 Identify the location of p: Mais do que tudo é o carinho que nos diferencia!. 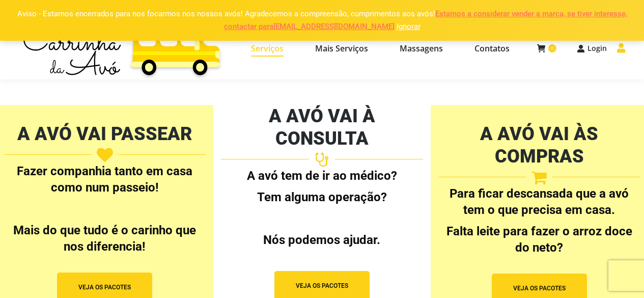
(105, 238).